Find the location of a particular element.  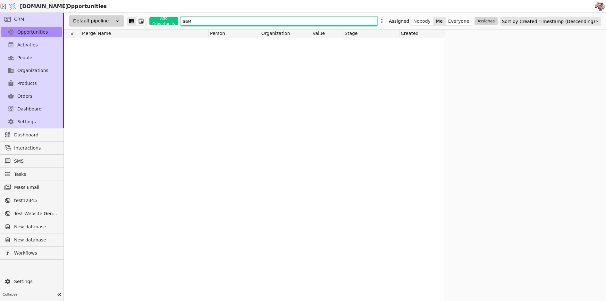

span: Organizations is located at coordinates (33, 71).